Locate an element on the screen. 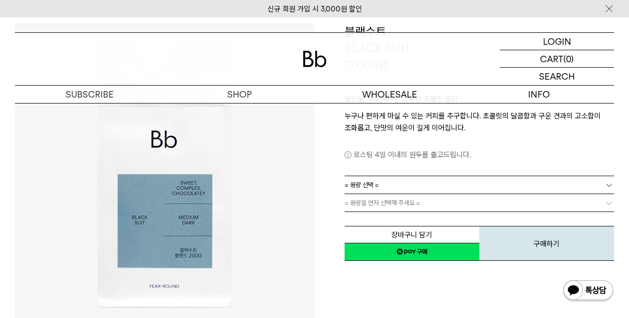  a: SHOP is located at coordinates (239, 94).